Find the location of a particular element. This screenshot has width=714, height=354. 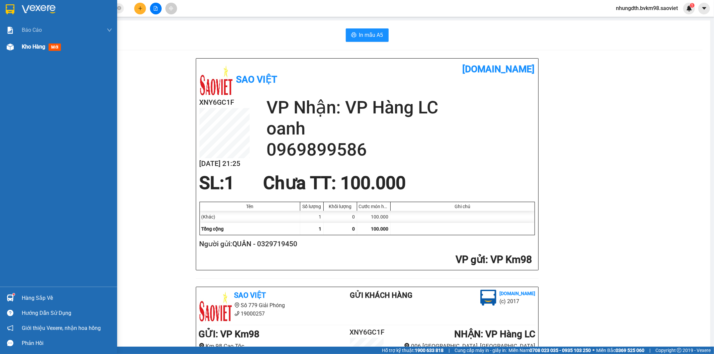

span: mới is located at coordinates (55, 47).